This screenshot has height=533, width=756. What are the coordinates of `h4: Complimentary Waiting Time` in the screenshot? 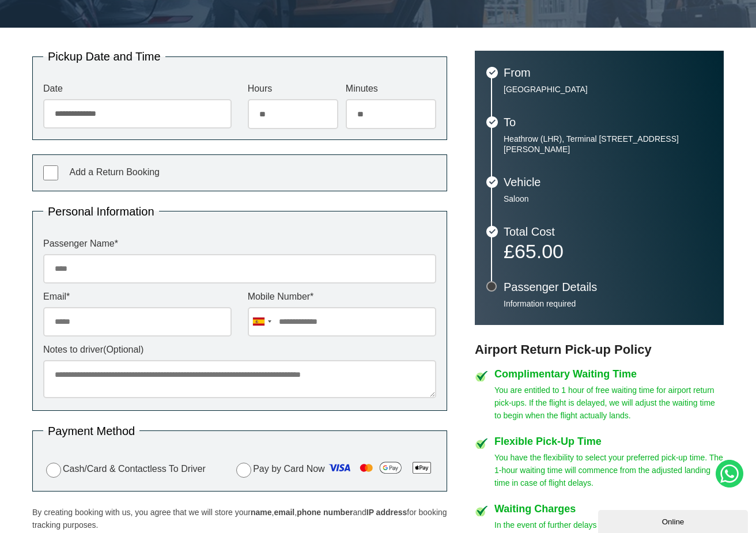 It's located at (609, 374).